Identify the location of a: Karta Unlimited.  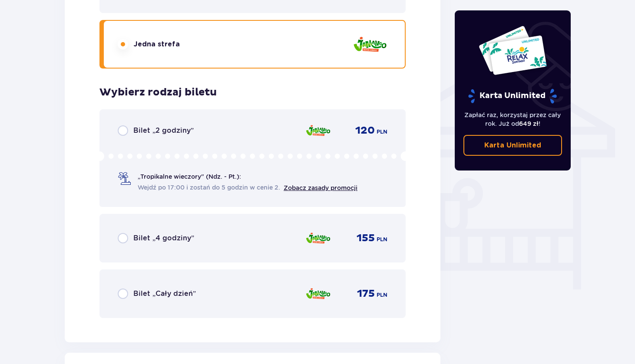
(513, 145).